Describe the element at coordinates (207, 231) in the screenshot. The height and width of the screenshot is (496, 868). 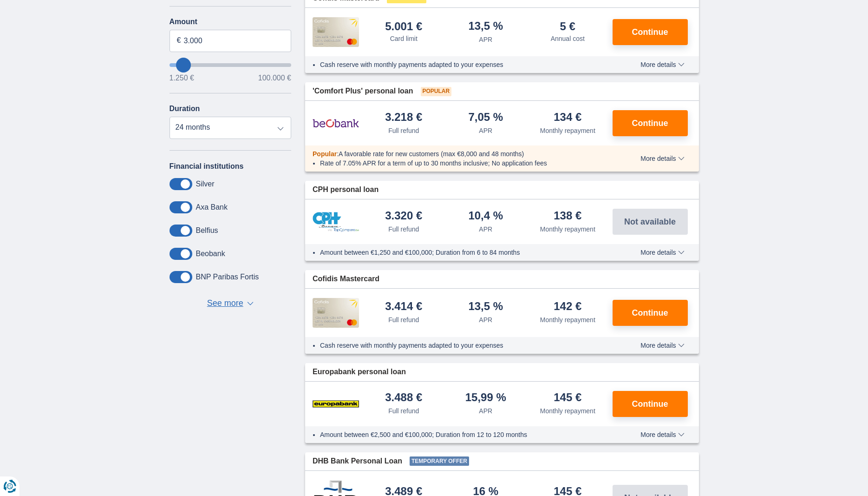
I see `label: Belfius` at that location.